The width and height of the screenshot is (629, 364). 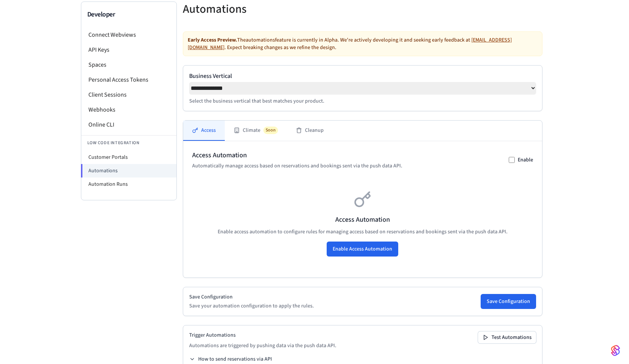 I want to click on label: Enable, so click(x=525, y=160).